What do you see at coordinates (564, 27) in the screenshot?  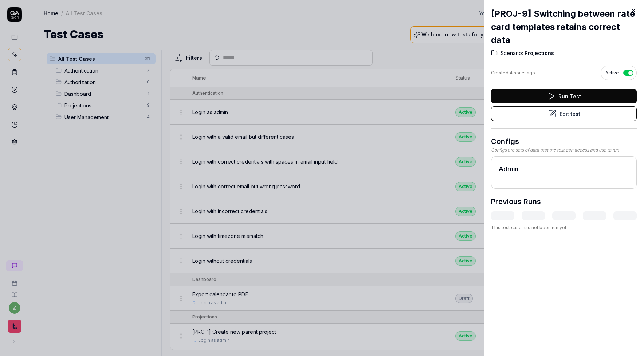 I see `h2: [PROJ-9] Switching between rate card templates retains correct data` at bounding box center [564, 27].